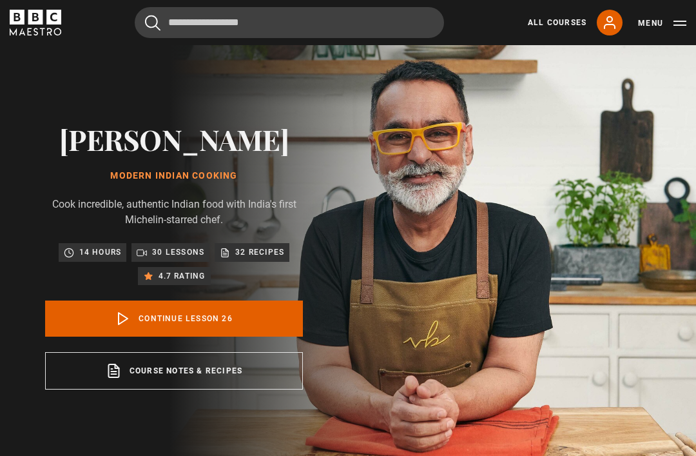 This screenshot has width=696, height=456. Describe the element at coordinates (101, 252) in the screenshot. I see `p: 14 hours` at that location.